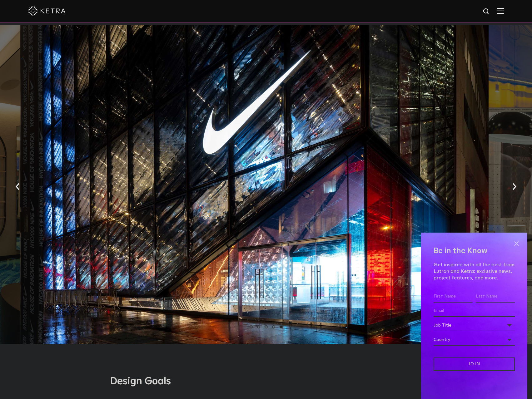 This screenshot has width=532, height=399. Describe the element at coordinates (474, 364) in the screenshot. I see `input: Join` at that location.